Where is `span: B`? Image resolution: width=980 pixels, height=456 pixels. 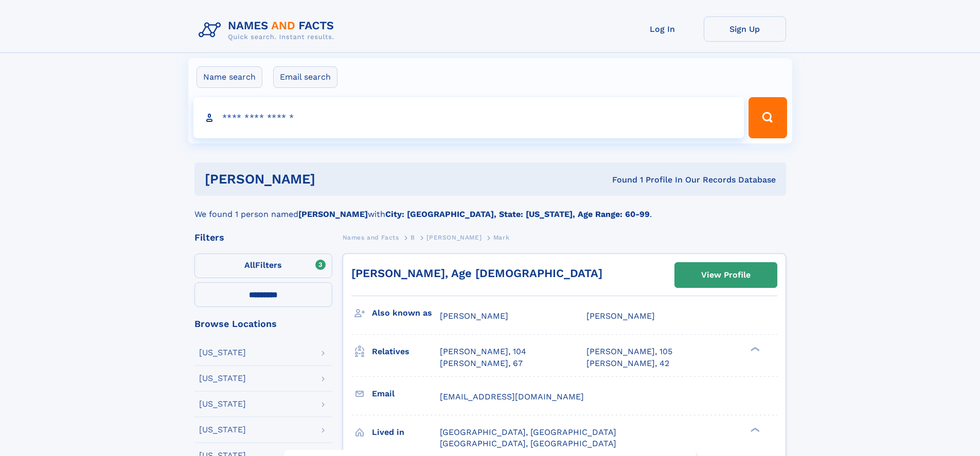
span: B is located at coordinates (412, 237).